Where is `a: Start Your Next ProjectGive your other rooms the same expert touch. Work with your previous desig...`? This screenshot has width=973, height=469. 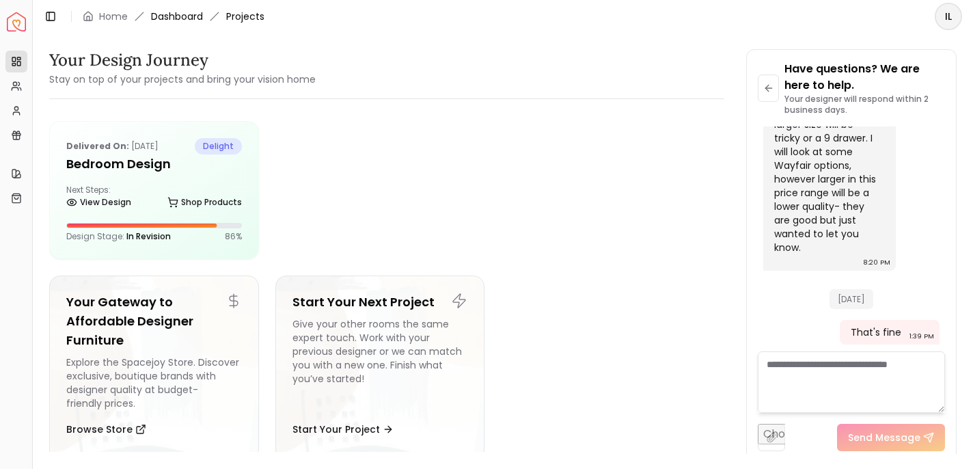
a: Start Your Next ProjectGive your other rooms the same expert touch. Work with your previous desig... is located at coordinates (380, 368).